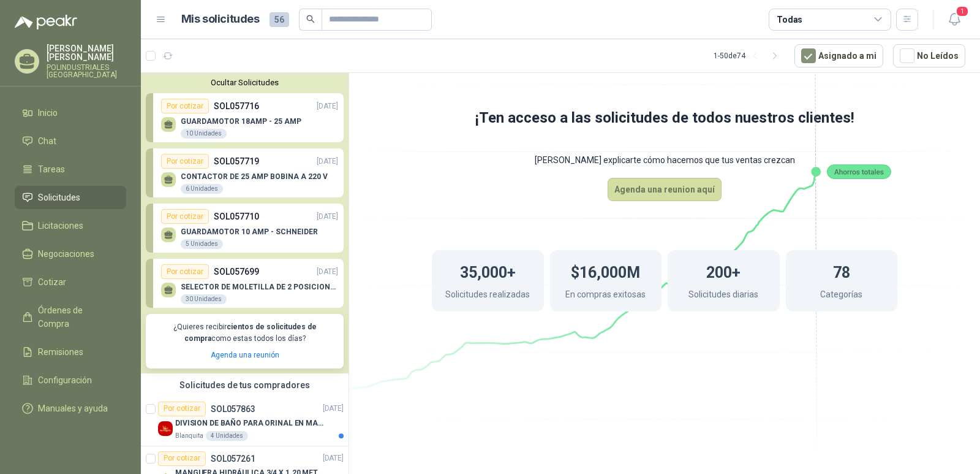 The height and width of the screenshot is (474, 980). Describe the element at coordinates (65, 380) in the screenshot. I see `span: Configuración` at that location.